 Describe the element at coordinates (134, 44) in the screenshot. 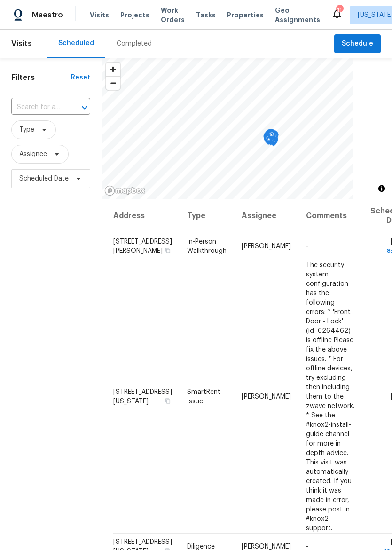

I see `div: Completed` at that location.